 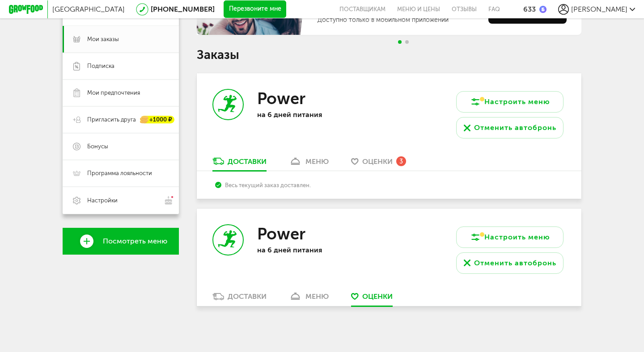 I want to click on a: Настройки, so click(x=121, y=200).